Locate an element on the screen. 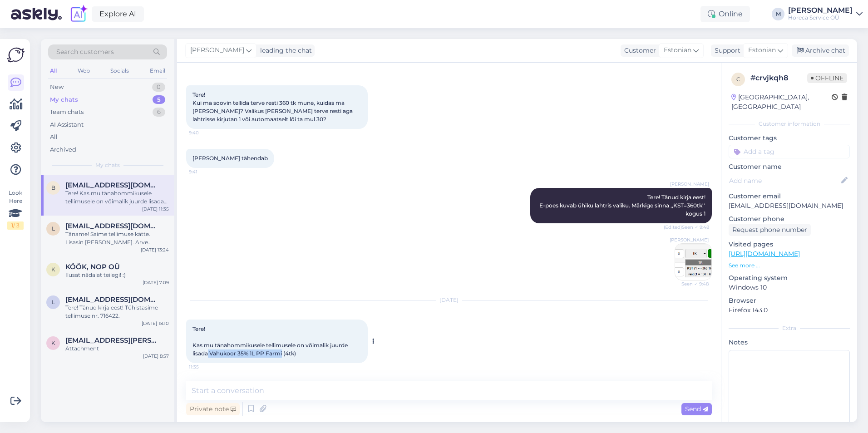 This screenshot has width=868, height=433. div: Customer is located at coordinates (638, 51).